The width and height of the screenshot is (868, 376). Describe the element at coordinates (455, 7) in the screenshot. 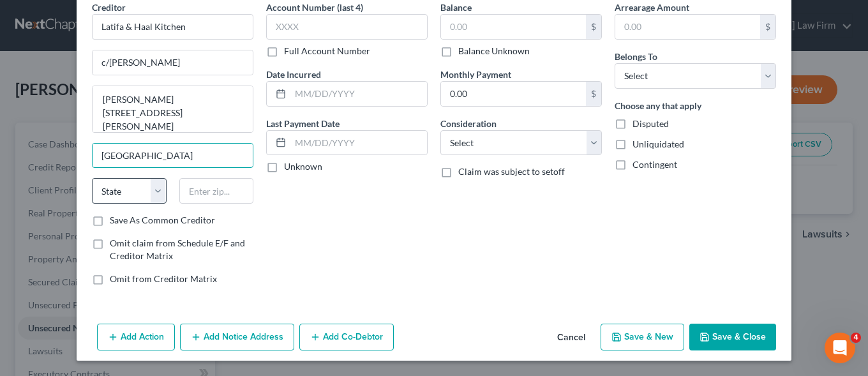

I see `label: Balance` at that location.